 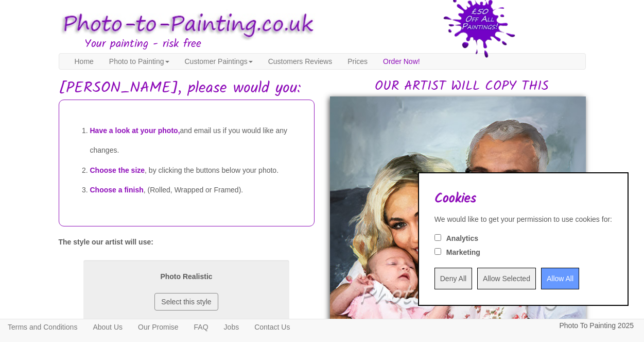 What do you see at coordinates (300, 61) in the screenshot?
I see `a: Customers Reviews` at bounding box center [300, 61].